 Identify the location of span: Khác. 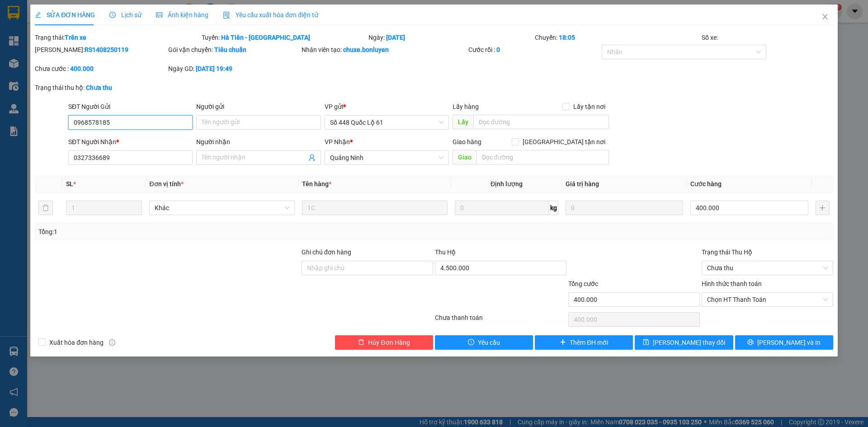
(222, 207).